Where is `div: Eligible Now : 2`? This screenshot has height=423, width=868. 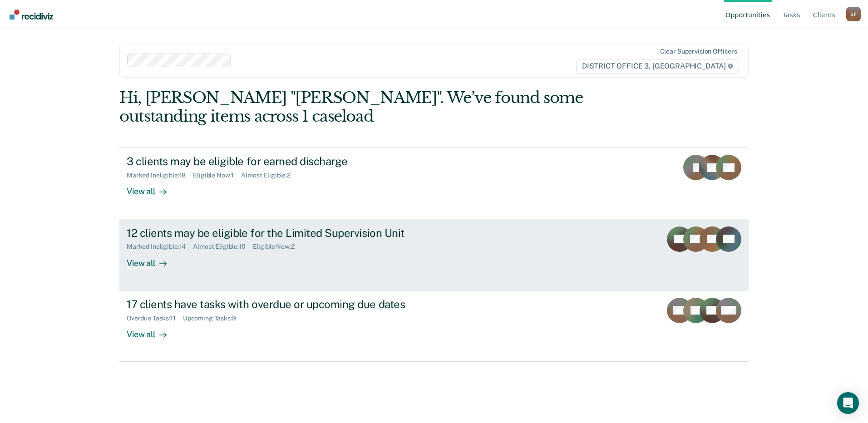 div: Eligible Now : 2 is located at coordinates (278, 247).